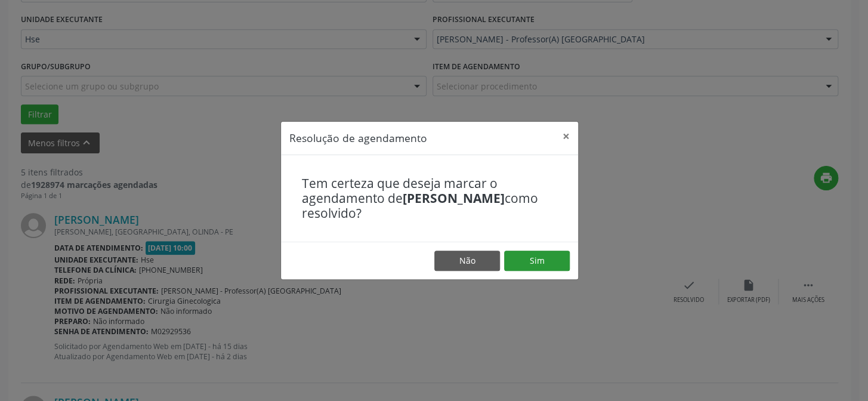 Image resolution: width=868 pixels, height=401 pixels. What do you see at coordinates (567, 136) in the screenshot?
I see `button: Close` at bounding box center [567, 136].